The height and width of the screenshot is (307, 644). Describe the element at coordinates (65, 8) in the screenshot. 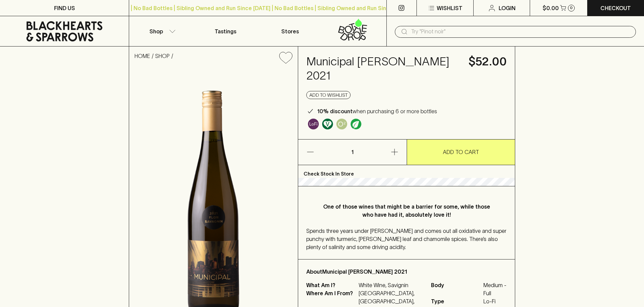

I see `p: FIND US` at that location.